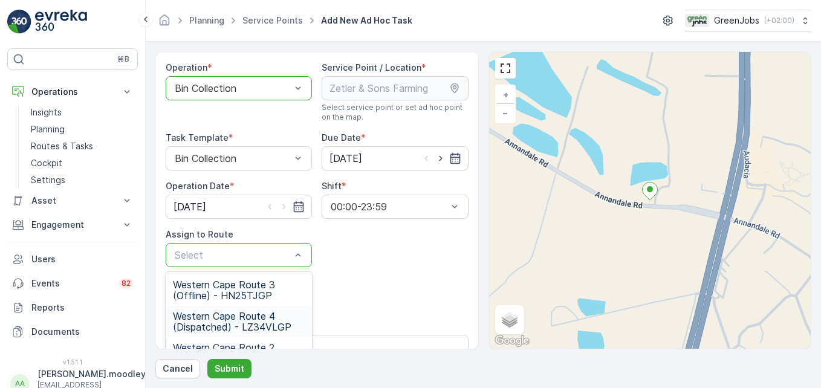 This screenshot has height=388, width=821. What do you see at coordinates (239, 353) in the screenshot?
I see `span: Western Cape Route 2 (Offline) - KT96WKGP` at bounding box center [239, 353].